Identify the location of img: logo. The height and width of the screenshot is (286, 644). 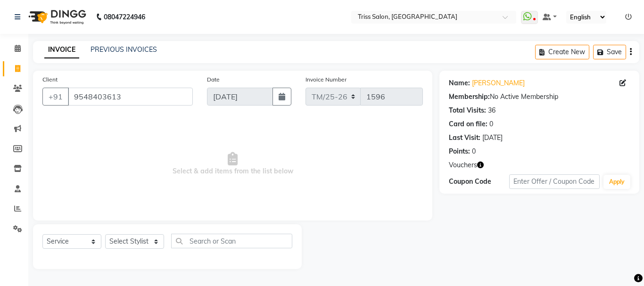
(56, 17).